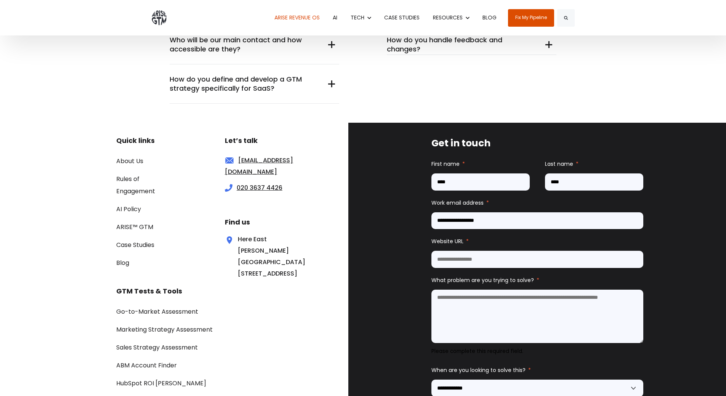  I want to click on span: First name, so click(446, 164).